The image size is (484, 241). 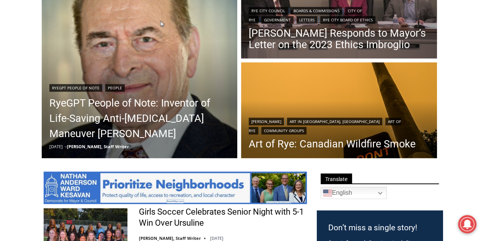 What do you see at coordinates (339, 144) in the screenshot?
I see `a: Art of Rye: Canadian Wildfire Smoke` at bounding box center [339, 144].